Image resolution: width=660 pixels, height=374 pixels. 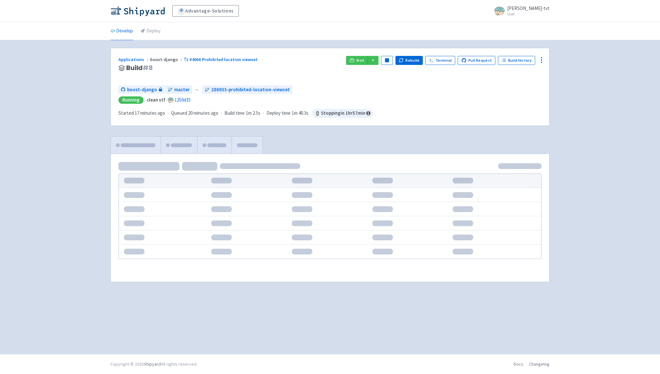 What do you see at coordinates (250, 90) in the screenshot?
I see `span: 286933-prohibited-location-viewset` at bounding box center [250, 90].